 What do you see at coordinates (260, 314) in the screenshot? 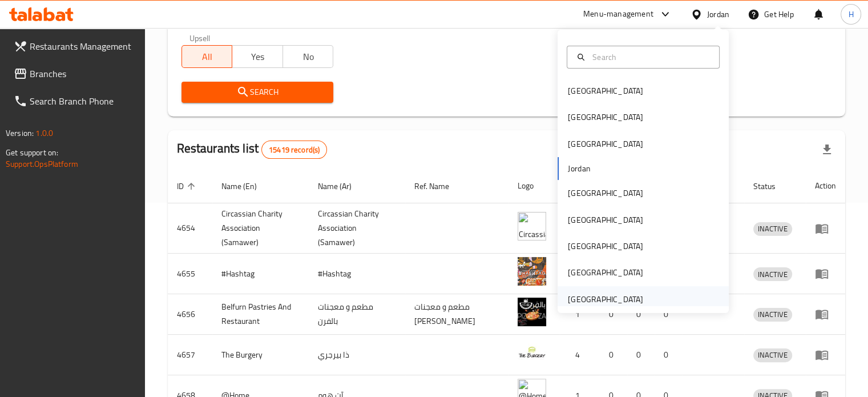
I see `td: Belfurn Pastries And Restaurant` at bounding box center [260, 314].